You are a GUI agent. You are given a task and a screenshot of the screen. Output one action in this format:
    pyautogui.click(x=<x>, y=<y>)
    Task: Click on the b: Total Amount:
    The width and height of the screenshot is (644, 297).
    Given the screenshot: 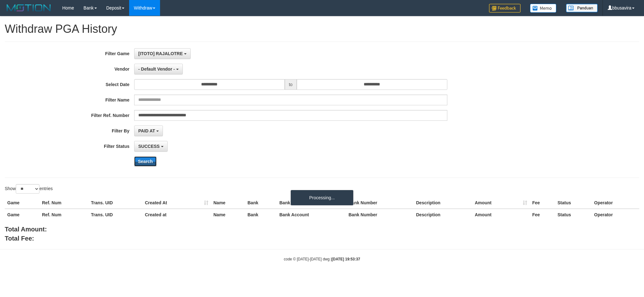 What is the action you would take?
    pyautogui.click(x=26, y=230)
    